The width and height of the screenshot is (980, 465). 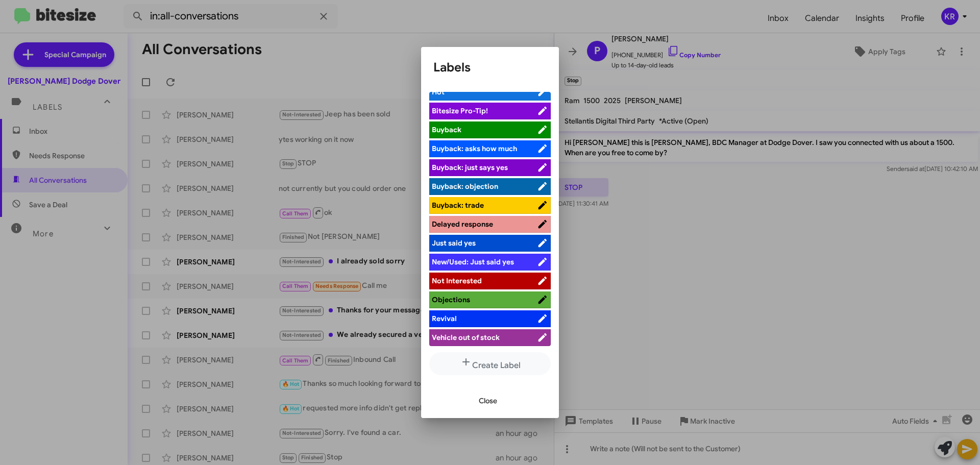 I want to click on span: Vehicle out of stock, so click(x=466, y=338).